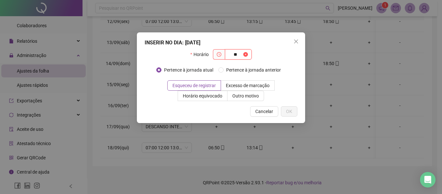 This screenshot has height=194, width=442. I want to click on button: Close, so click(296, 41).